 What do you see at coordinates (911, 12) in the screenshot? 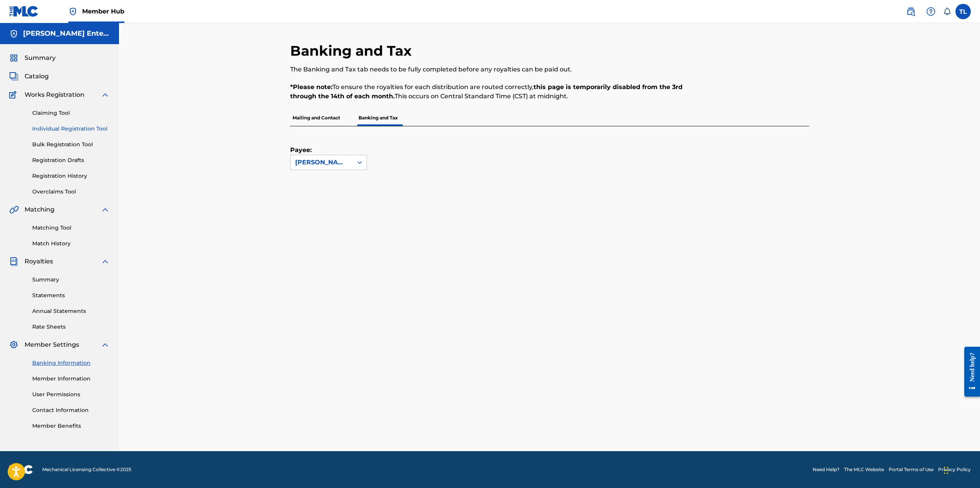
I see `a: Public Search` at bounding box center [911, 12].